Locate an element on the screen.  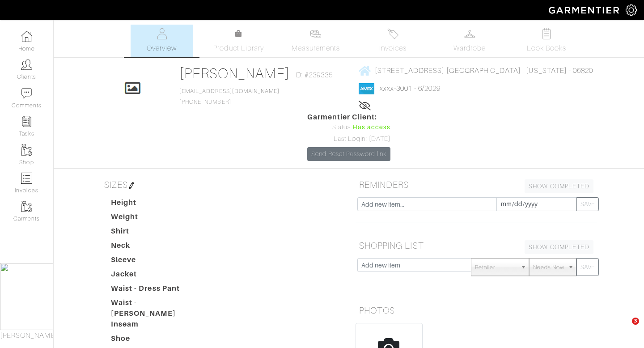
a: Look Books is located at coordinates (546, 41).